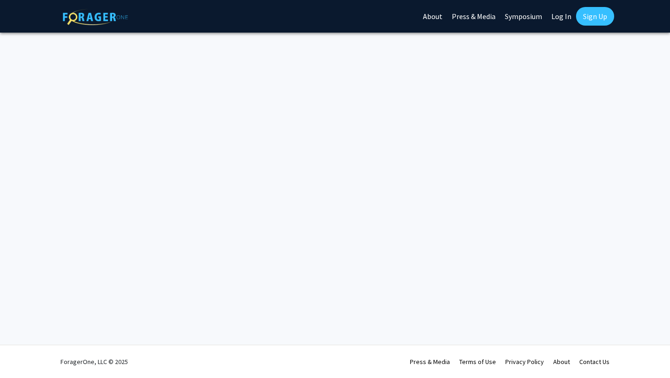  What do you see at coordinates (95, 17) in the screenshot?
I see `img: ForagerOne Logo` at bounding box center [95, 17].